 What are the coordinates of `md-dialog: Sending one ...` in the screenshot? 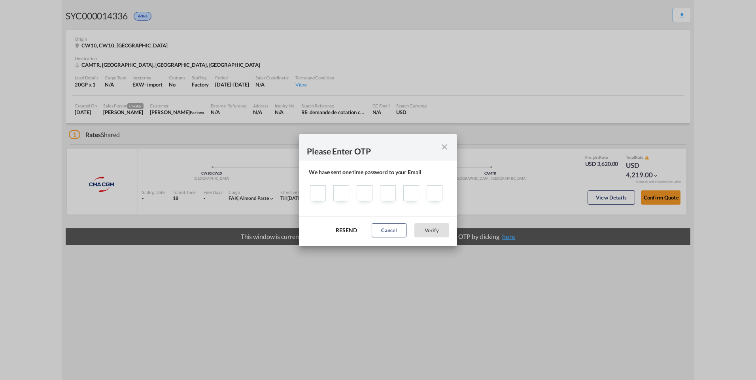 It's located at (378, 190).